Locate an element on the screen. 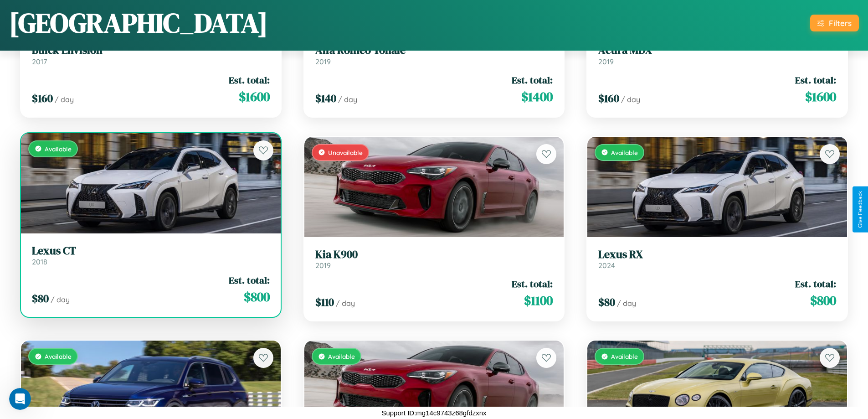 This screenshot has width=868, height=419. h3: Alfa Romeo Tonale is located at coordinates (435, 50).